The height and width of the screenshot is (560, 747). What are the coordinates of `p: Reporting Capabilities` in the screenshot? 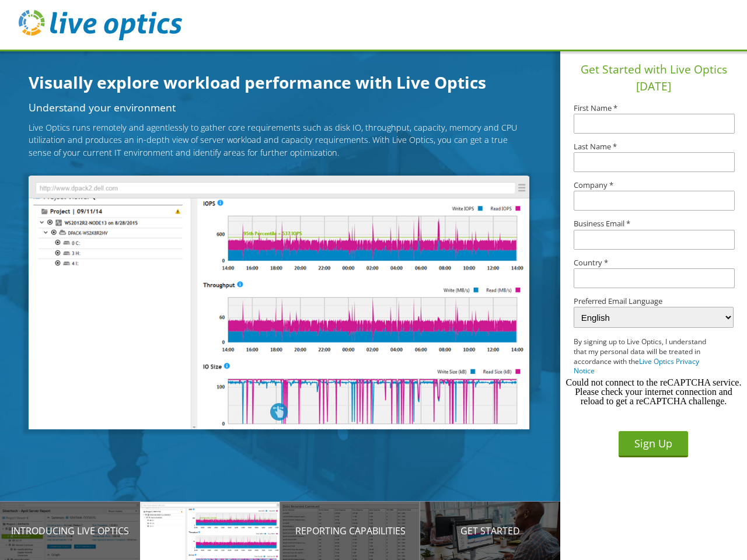 It's located at (350, 531).